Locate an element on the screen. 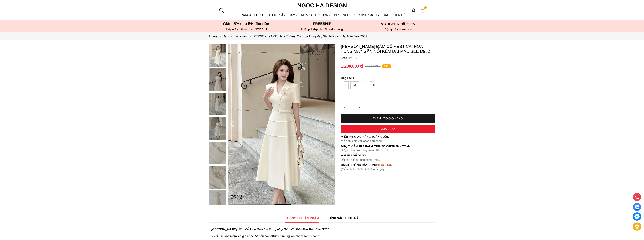 The height and width of the screenshot is (240, 644). p: TP4126 is located at coordinates (391, 58).